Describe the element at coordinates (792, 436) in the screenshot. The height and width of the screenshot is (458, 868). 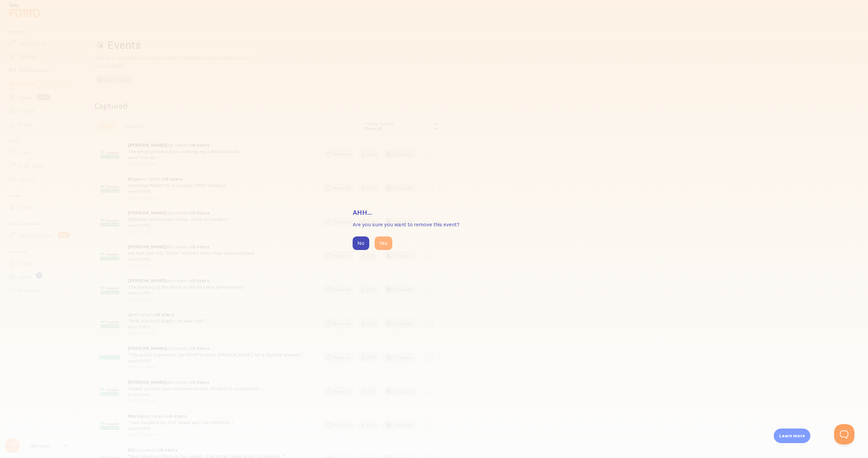
I see `p: Learn more` at that location.